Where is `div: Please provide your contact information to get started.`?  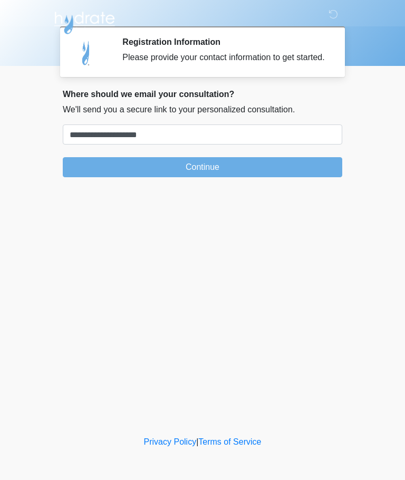 div: Please provide your contact information to get started. is located at coordinates (224, 57).